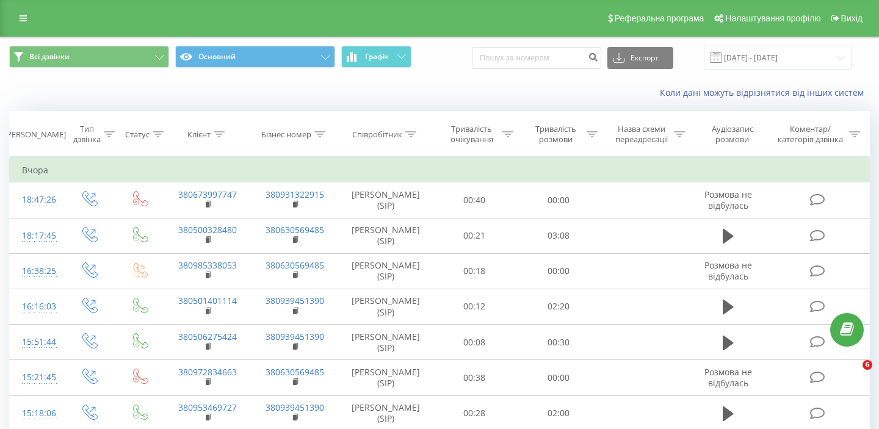 The height and width of the screenshot is (429, 879). I want to click on td: 00:40, so click(475, 200).